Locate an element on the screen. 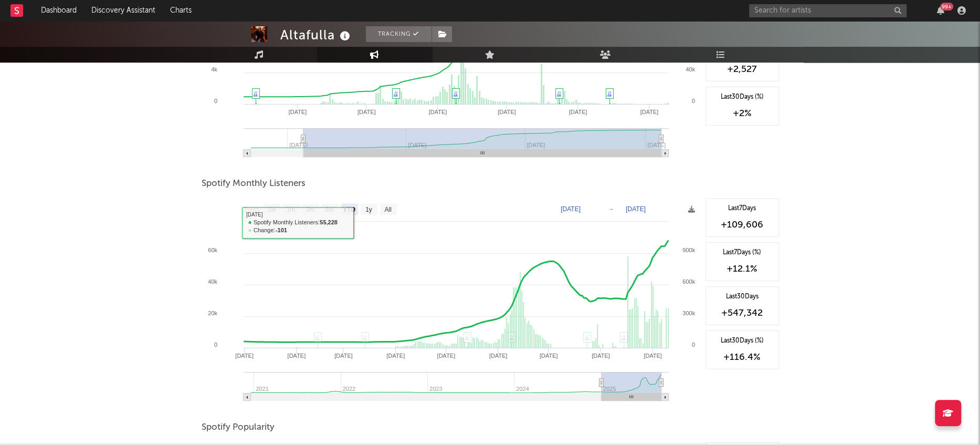  button: 99+ is located at coordinates (941, 11).